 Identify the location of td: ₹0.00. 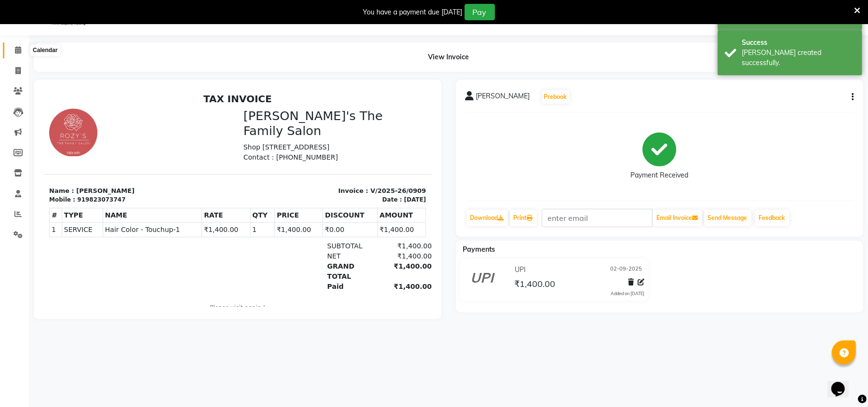
(307, 141).